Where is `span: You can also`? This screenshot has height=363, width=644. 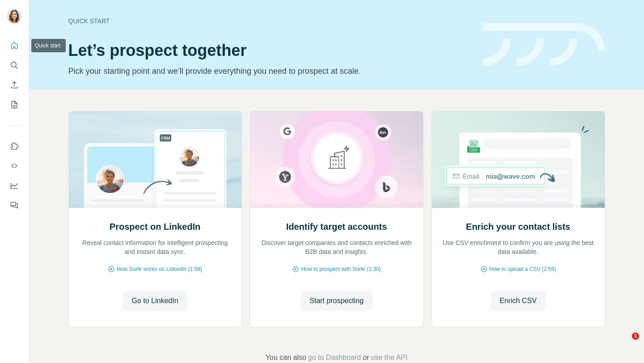
span: You can also is located at coordinates (286, 358).